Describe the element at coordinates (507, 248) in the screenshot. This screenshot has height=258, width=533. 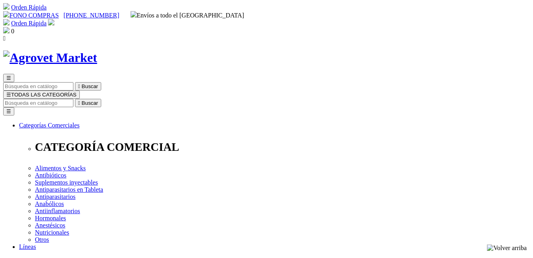
I see `img: Volver arriba` at that location.